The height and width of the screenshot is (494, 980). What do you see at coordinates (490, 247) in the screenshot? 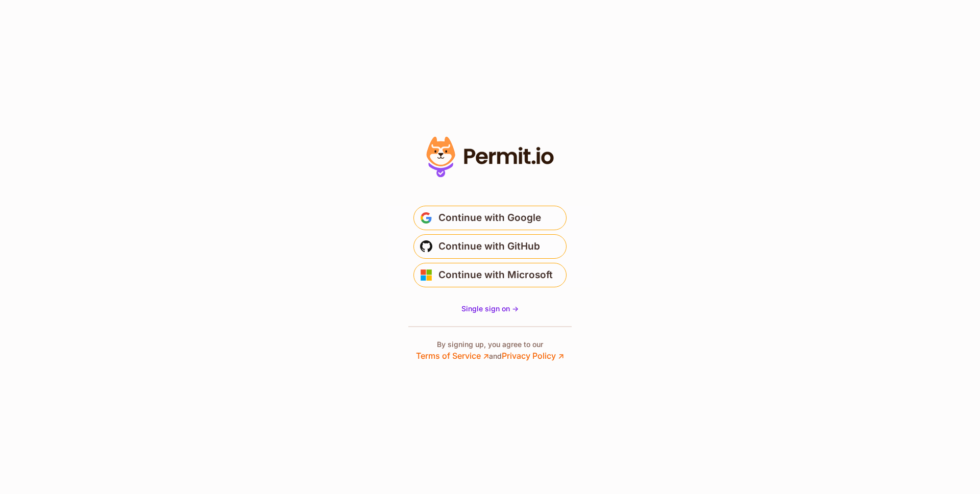
I see `span: Continue with GitHub` at bounding box center [490, 247].